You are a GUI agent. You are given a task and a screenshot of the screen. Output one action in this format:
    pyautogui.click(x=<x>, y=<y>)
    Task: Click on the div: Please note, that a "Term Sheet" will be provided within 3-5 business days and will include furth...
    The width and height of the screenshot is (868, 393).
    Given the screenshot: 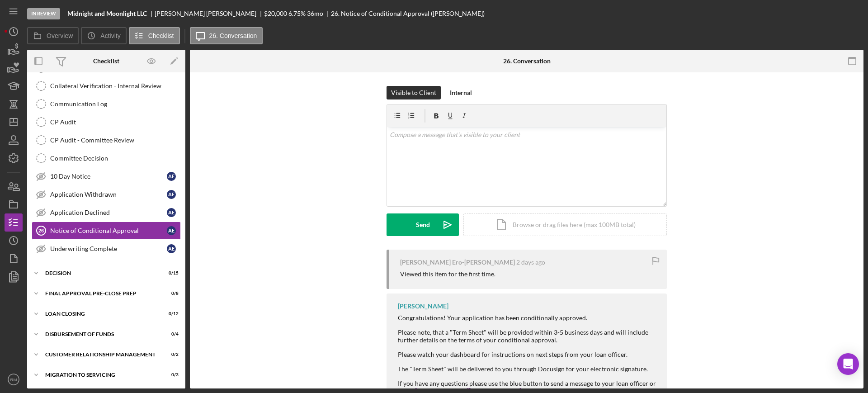 What is the action you would take?
    pyautogui.click(x=528, y=336)
    